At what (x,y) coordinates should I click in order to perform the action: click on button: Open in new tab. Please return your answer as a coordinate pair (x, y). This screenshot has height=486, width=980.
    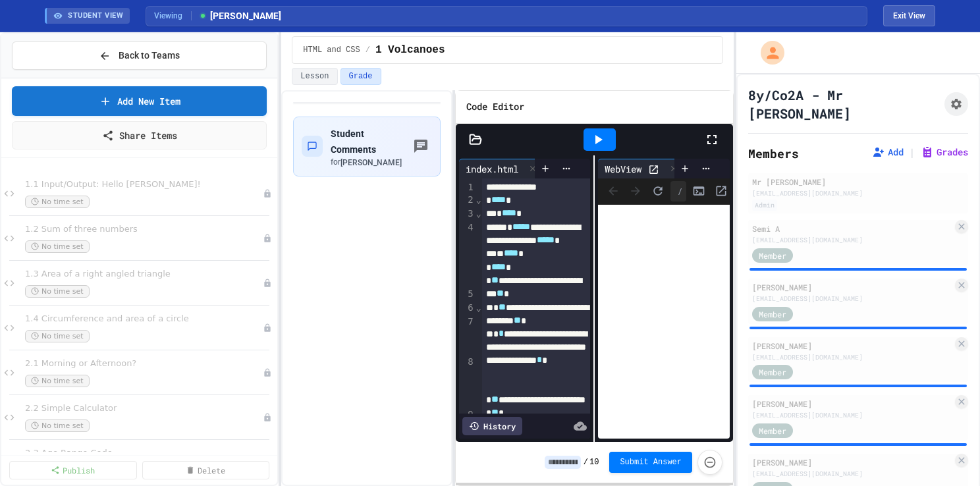
    Looking at the image, I should click on (721, 191).